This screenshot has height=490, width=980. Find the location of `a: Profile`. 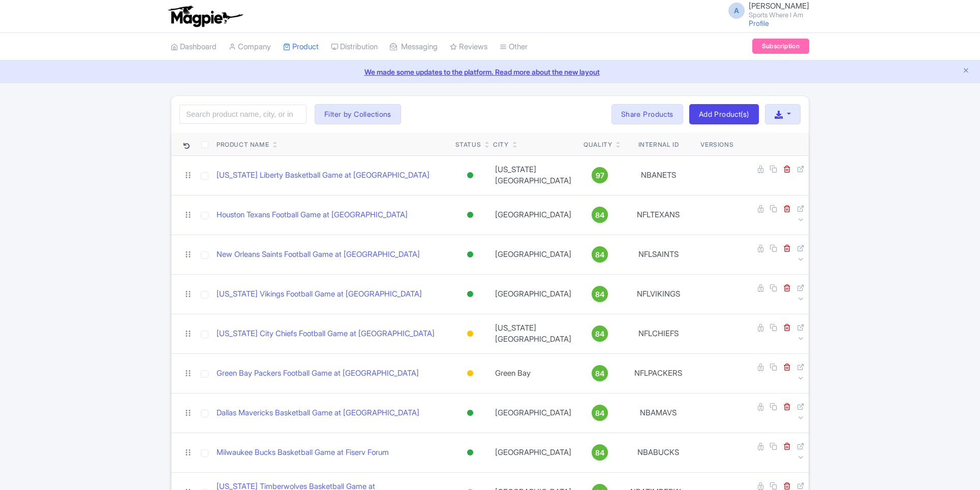

a: Profile is located at coordinates (759, 23).